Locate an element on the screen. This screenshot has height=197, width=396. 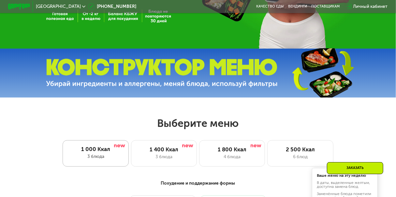
a: Вендинги is located at coordinates (298, 7).